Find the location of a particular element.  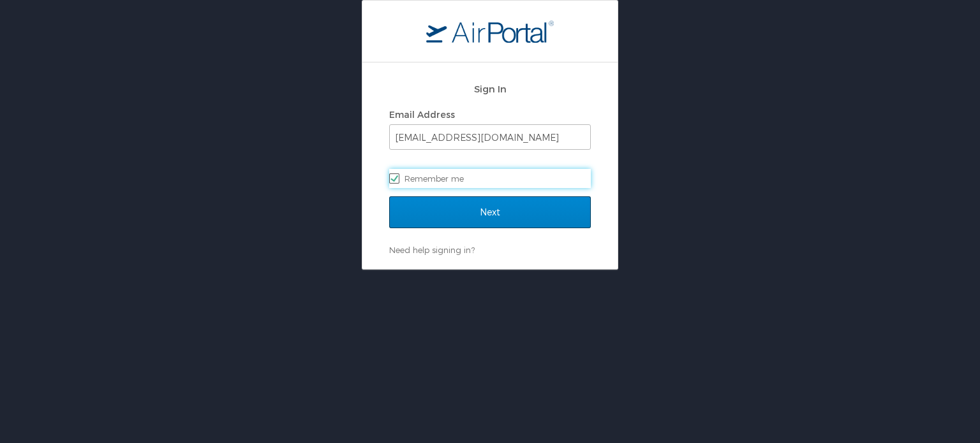

label: Email Address is located at coordinates (422, 114).